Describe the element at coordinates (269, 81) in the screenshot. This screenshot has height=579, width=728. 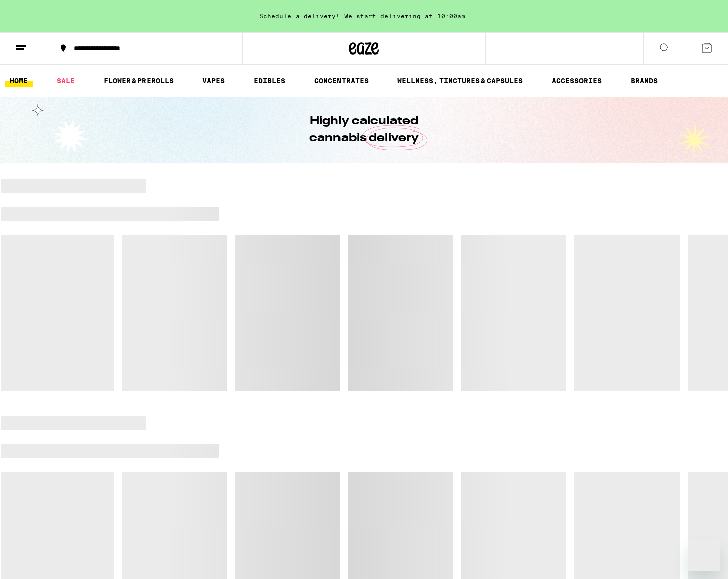
I see `a: EDIBLES` at that location.